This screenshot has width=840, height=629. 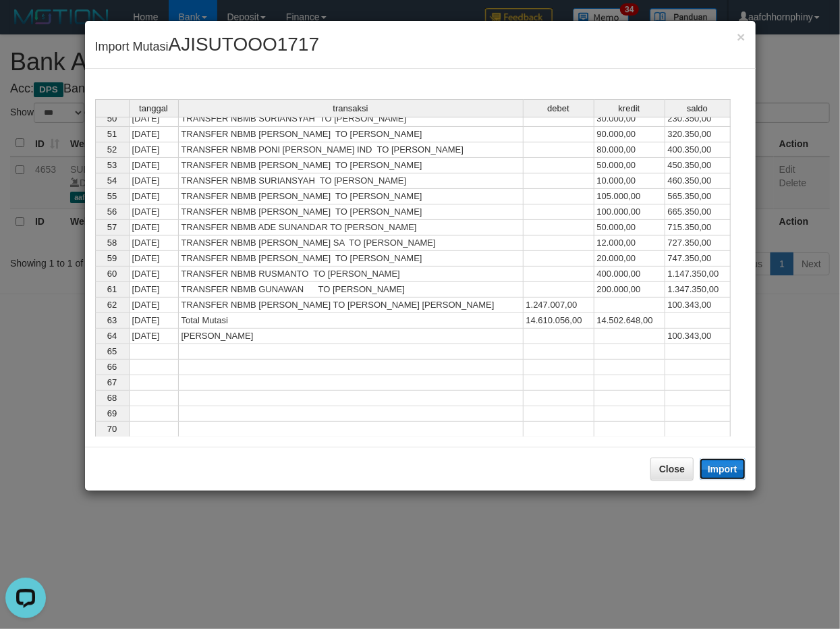 What do you see at coordinates (112, 382) in the screenshot?
I see `span: 67` at bounding box center [112, 382].